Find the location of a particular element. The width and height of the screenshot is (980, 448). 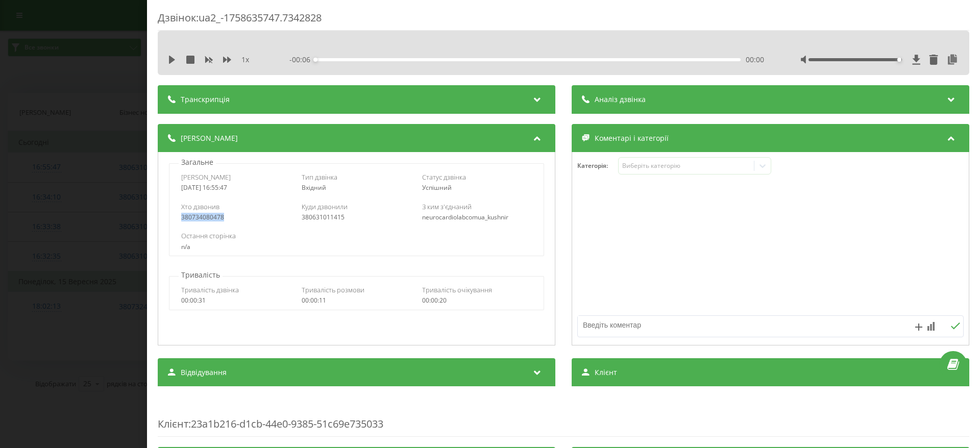

span: Тривалість дзвінка is located at coordinates (210, 290).